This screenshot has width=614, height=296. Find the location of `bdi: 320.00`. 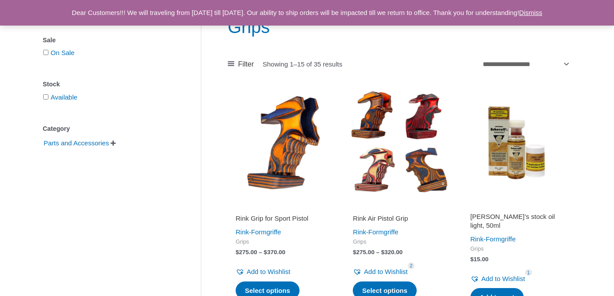

bdi: 320.00 is located at coordinates (392, 252).